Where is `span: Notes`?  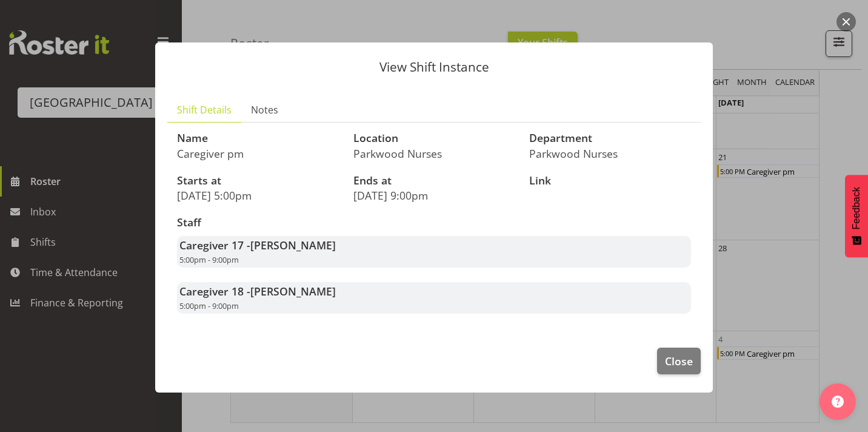
span: Notes is located at coordinates (265, 110).